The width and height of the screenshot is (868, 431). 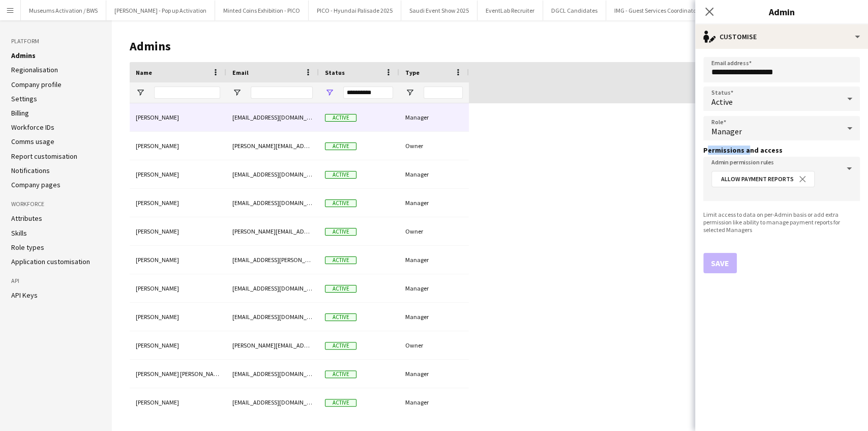 I want to click on a: Comms usage, so click(x=32, y=142).